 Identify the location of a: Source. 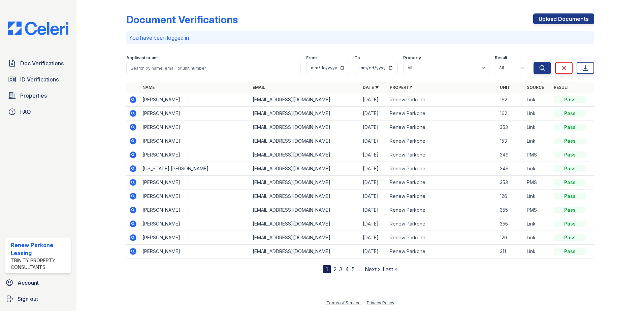
(535, 87).